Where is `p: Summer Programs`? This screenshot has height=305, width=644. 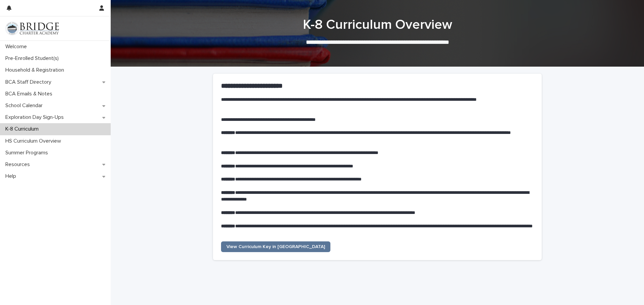 p: Summer Programs is located at coordinates (28, 153).